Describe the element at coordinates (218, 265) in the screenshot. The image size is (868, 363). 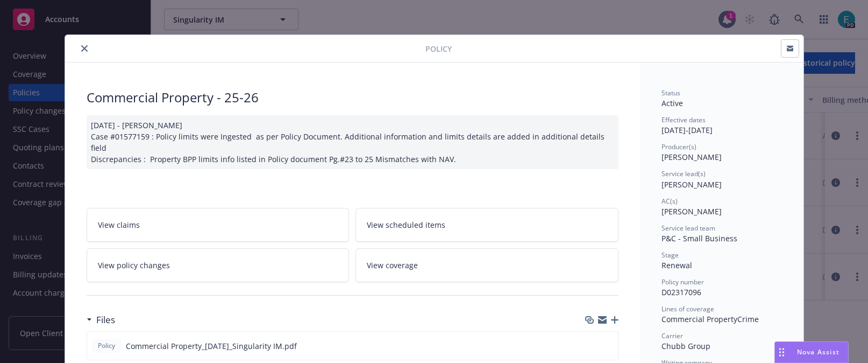
I see `a: View policy changes` at that location.